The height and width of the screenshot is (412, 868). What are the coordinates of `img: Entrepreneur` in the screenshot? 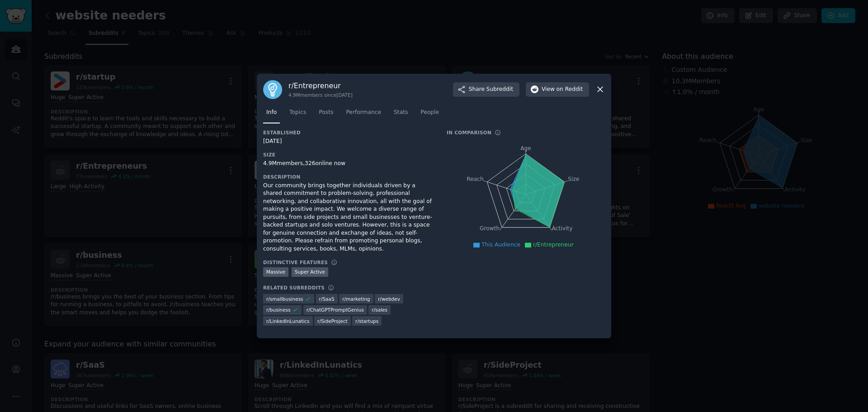 It's located at (273, 89).